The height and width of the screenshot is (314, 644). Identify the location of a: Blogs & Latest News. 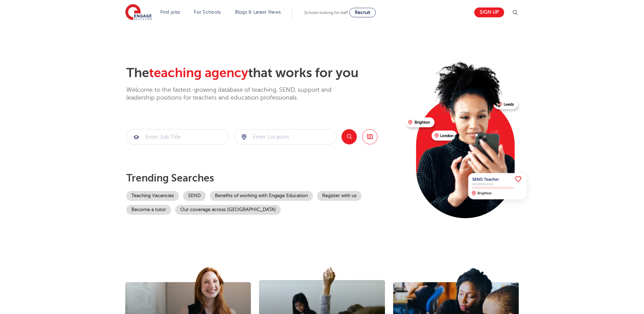
(258, 12).